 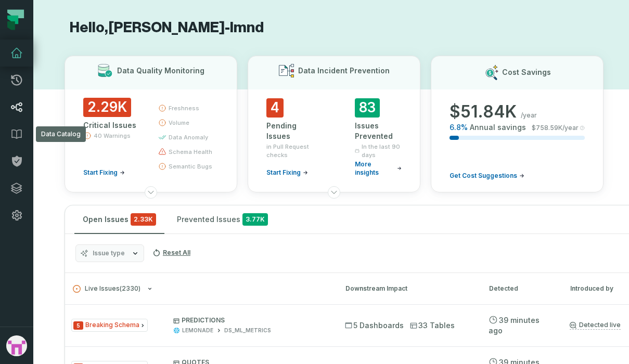 What do you see at coordinates (374, 326) in the screenshot?
I see `span: 5 Dashboards` at bounding box center [374, 326].